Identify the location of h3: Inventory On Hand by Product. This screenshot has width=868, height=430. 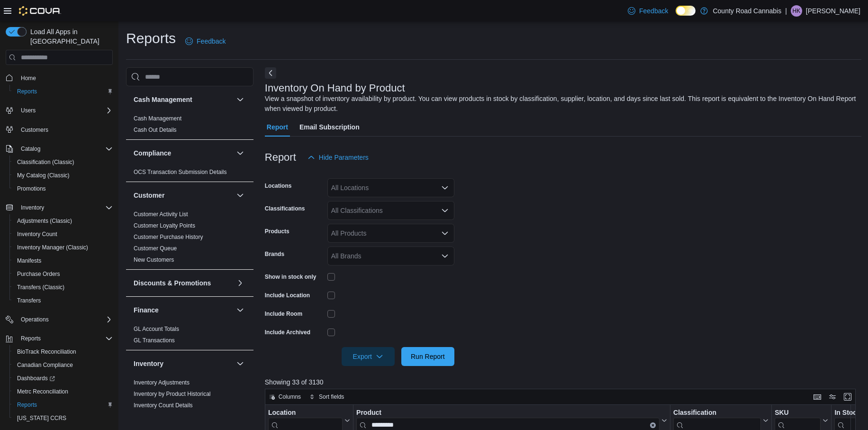
(335, 88).